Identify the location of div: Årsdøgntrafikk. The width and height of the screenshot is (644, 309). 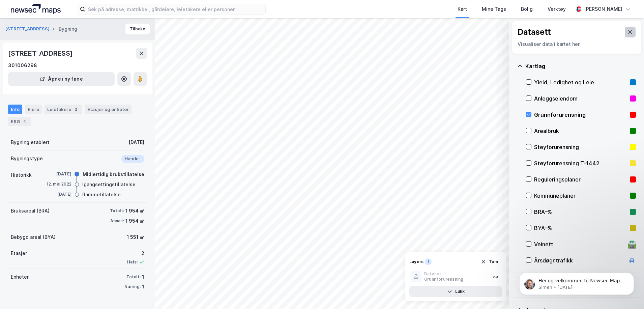
(579, 260).